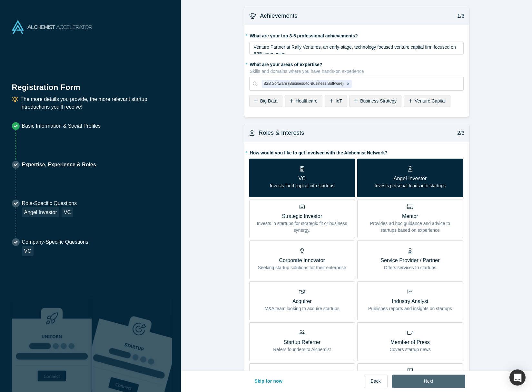 This screenshot has width=532, height=392. Describe the element at coordinates (49, 203) in the screenshot. I see `p: Role-Specific Questions` at that location.